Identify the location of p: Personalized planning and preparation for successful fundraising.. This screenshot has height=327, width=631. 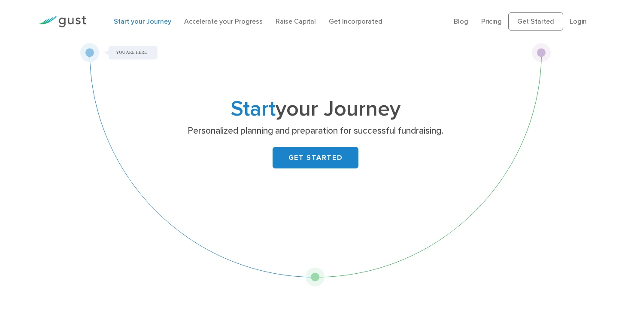
(315, 131).